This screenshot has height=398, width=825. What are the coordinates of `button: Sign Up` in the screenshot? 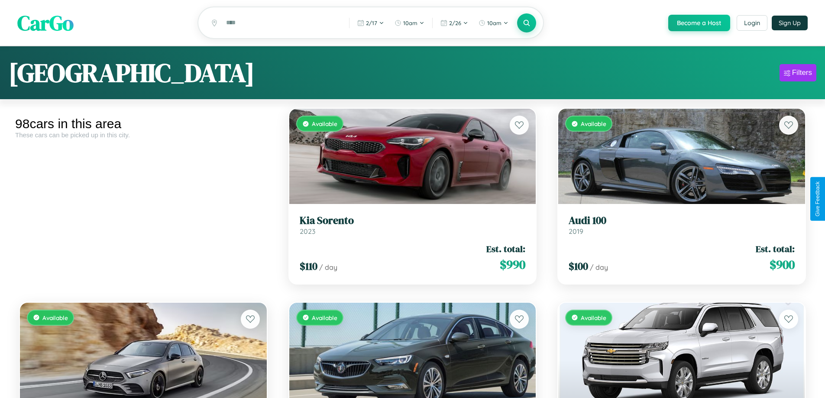 It's located at (789, 23).